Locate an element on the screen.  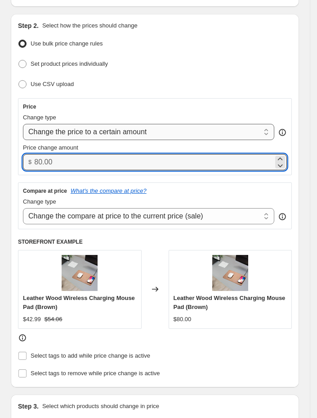
span: Set product prices individually is located at coordinates (69, 63).